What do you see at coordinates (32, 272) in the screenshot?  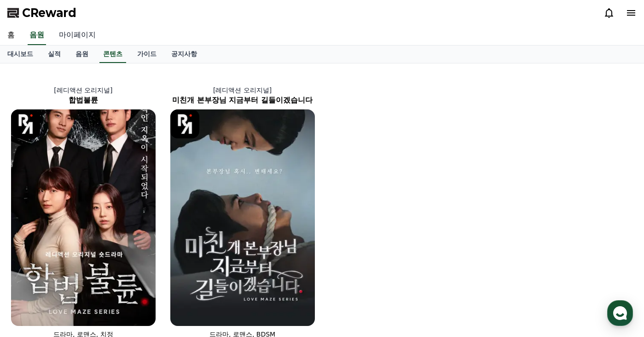 I see `a: 홈` at bounding box center [32, 272].